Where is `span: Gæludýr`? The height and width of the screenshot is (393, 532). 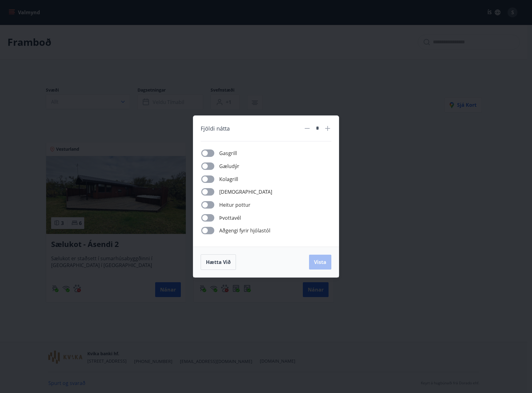 span: Gæludýr is located at coordinates (229, 167).